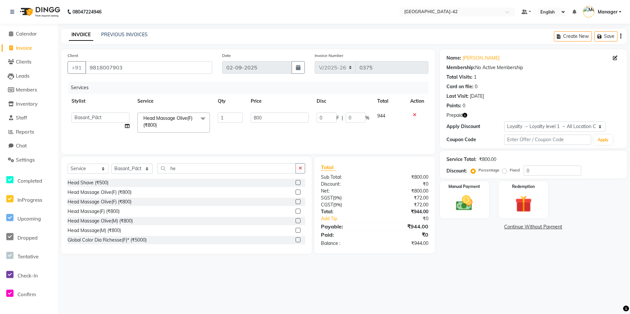 Image resolution: width=630 pixels, height=314 pixels. Describe the element at coordinates (464, 187) in the screenshot. I see `label: Manual Payment` at that location.